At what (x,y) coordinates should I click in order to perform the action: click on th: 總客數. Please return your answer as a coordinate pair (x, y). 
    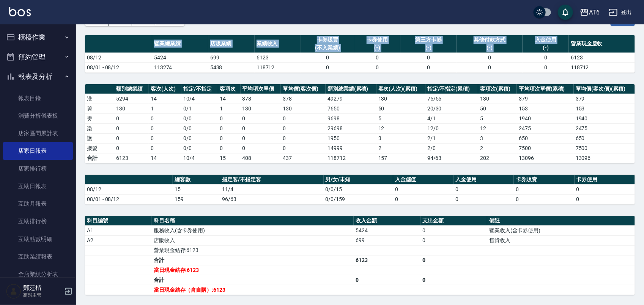
    Looking at the image, I should click on (196, 179).